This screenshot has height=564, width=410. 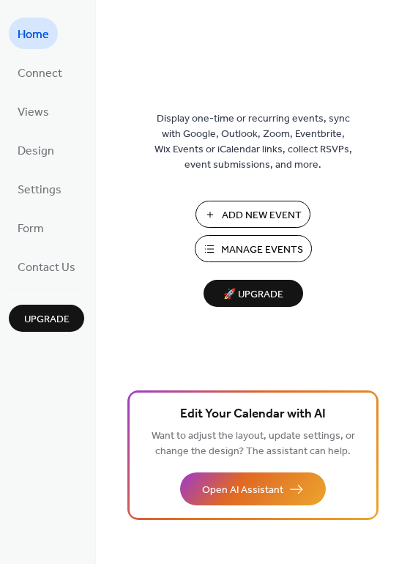 What do you see at coordinates (262, 250) in the screenshot?
I see `span: Manage Events` at bounding box center [262, 250].